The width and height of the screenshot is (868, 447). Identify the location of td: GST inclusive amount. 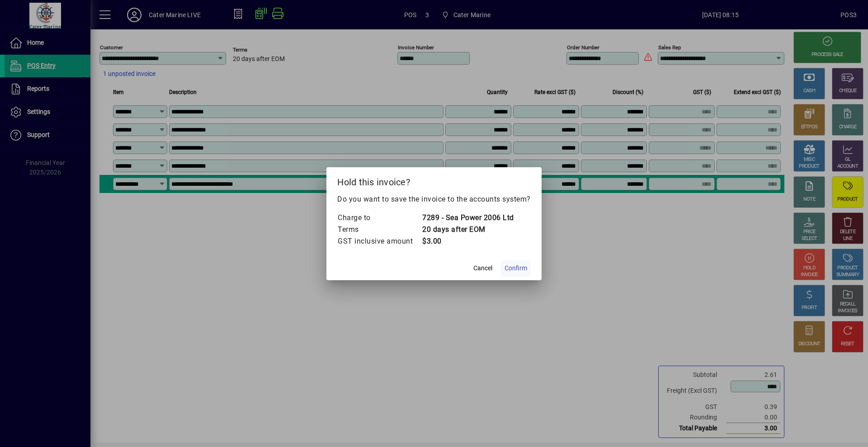
(379, 241).